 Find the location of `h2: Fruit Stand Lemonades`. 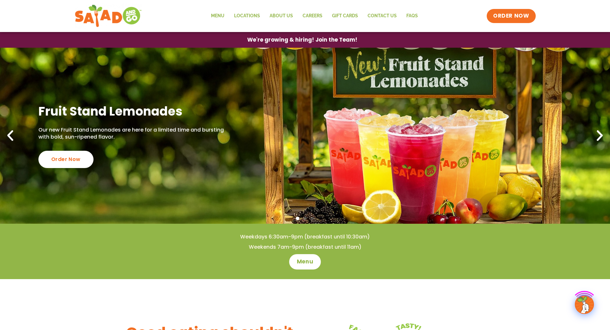

h2: Fruit Stand Lemonades is located at coordinates (133, 111).